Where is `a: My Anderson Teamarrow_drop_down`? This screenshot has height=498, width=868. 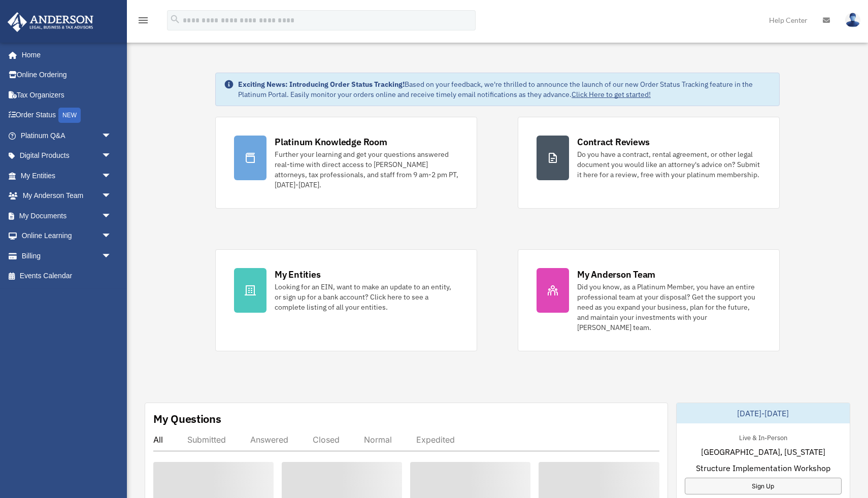 a: My Anderson Teamarrow_drop_down is located at coordinates (67, 196).